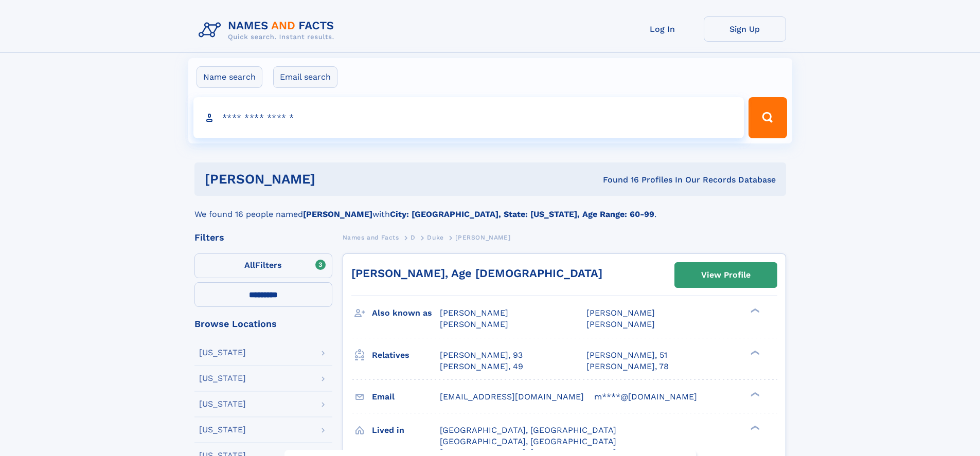 Image resolution: width=980 pixels, height=456 pixels. What do you see at coordinates (436, 237) in the screenshot?
I see `span: Duke` at bounding box center [436, 237].